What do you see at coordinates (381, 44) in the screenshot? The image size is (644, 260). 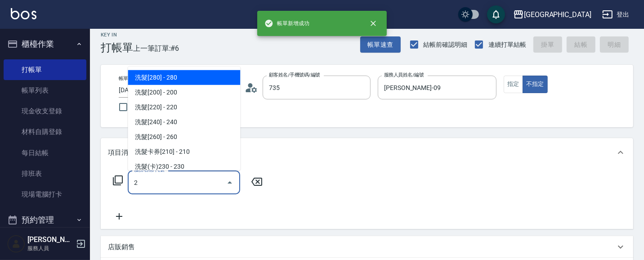 I see `button: 帳單速查` at bounding box center [381, 44].